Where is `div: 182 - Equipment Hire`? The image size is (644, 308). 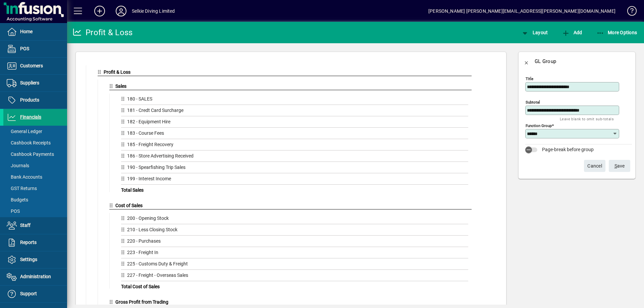 div: 182 - Equipment Hire is located at coordinates (295, 123).